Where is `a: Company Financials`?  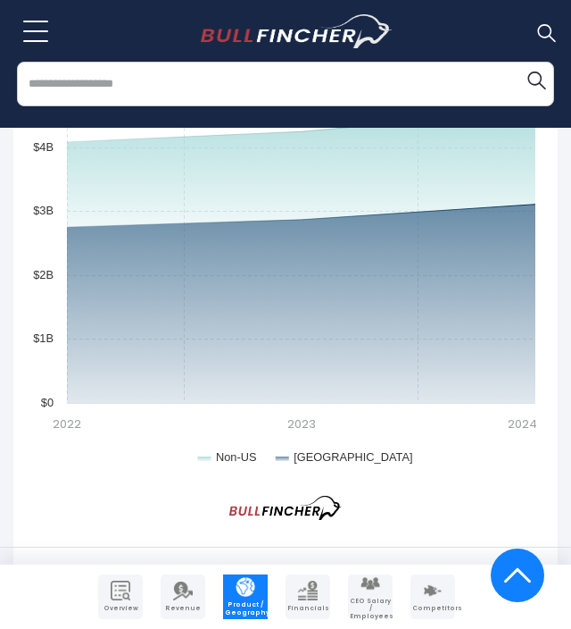
a: Company Financials is located at coordinates (308, 596).